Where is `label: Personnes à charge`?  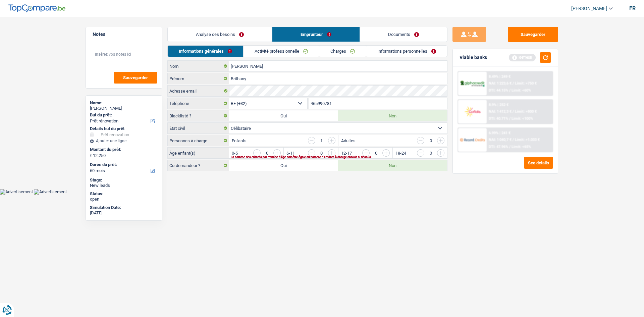
label: Personnes à charge is located at coordinates (198, 140).